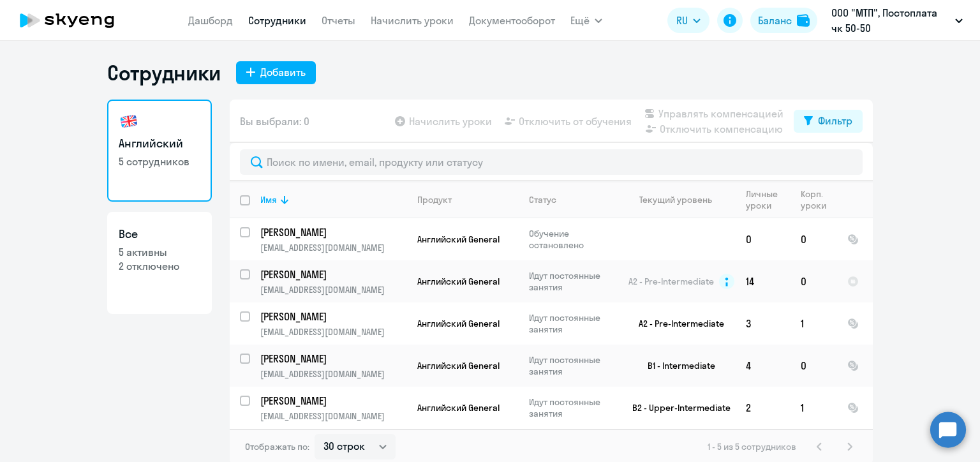 Image resolution: width=980 pixels, height=462 pixels. I want to click on p: ООО "МТП", Постоплата чк 50-50, so click(890, 20).